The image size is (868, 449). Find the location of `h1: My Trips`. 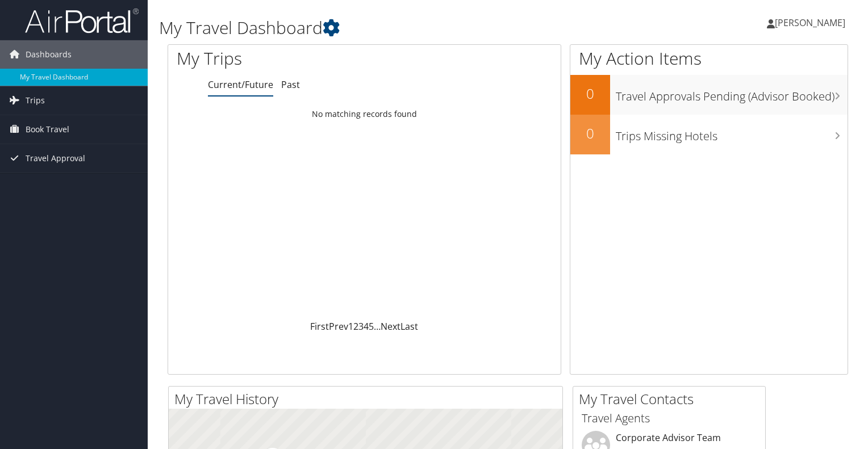

h1: My Trips is located at coordinates (283, 58).